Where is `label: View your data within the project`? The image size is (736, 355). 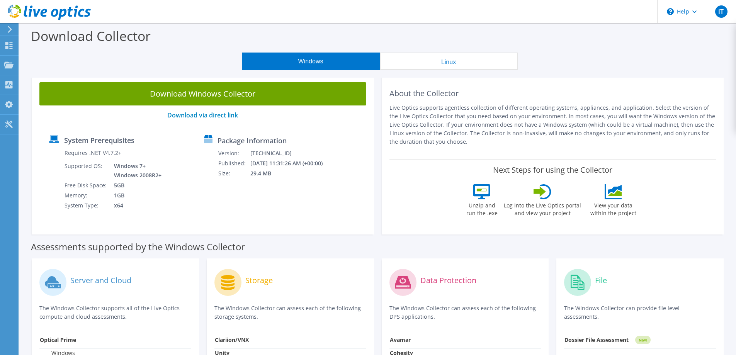 label: View your data within the project is located at coordinates (613, 208).